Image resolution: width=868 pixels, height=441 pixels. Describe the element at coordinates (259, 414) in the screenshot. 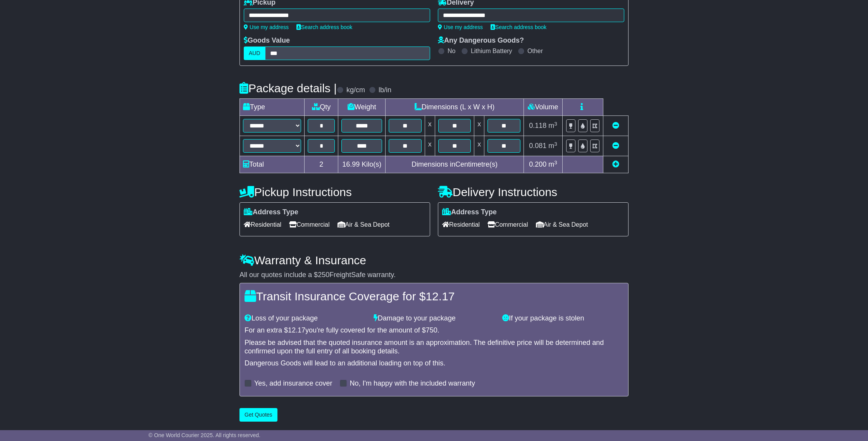

I see `button: Get Quotes` at that location.